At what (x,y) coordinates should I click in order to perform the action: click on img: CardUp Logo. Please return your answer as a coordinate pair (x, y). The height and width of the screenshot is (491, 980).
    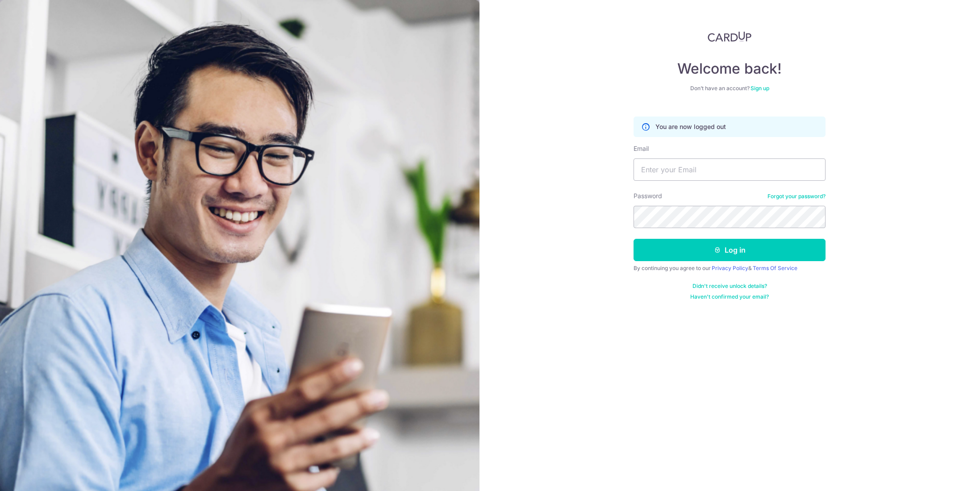
    Looking at the image, I should click on (730, 37).